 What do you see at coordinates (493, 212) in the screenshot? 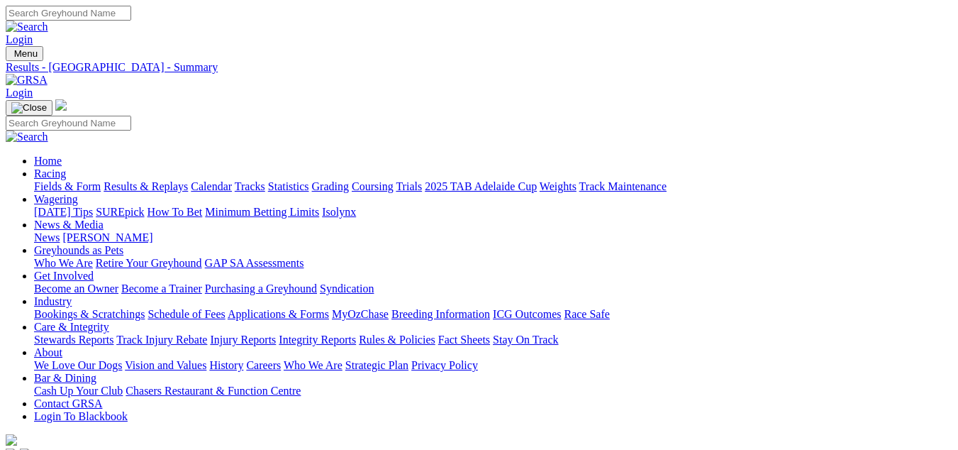
I see `div: Wagering` at bounding box center [493, 212].